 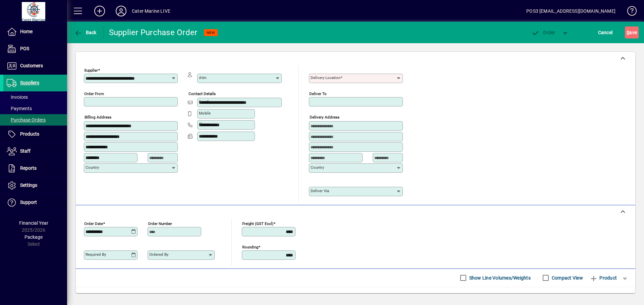 I want to click on mat-label: Required by, so click(x=96, y=254).